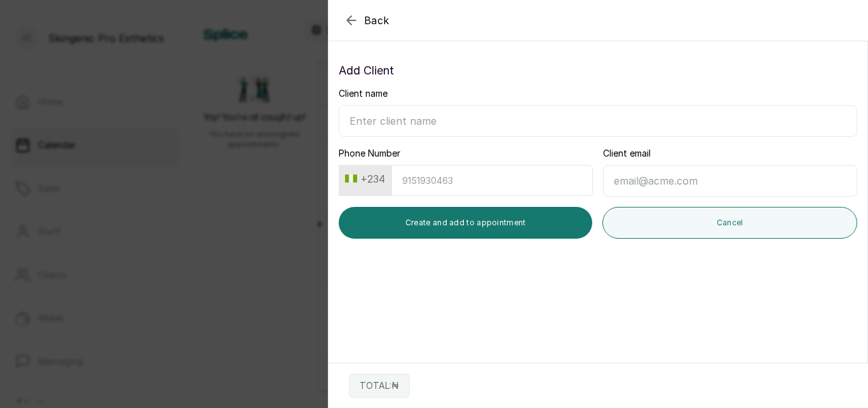 This screenshot has height=408, width=868. Describe the element at coordinates (379, 385) in the screenshot. I see `p: TOTAL: ₦` at that location.